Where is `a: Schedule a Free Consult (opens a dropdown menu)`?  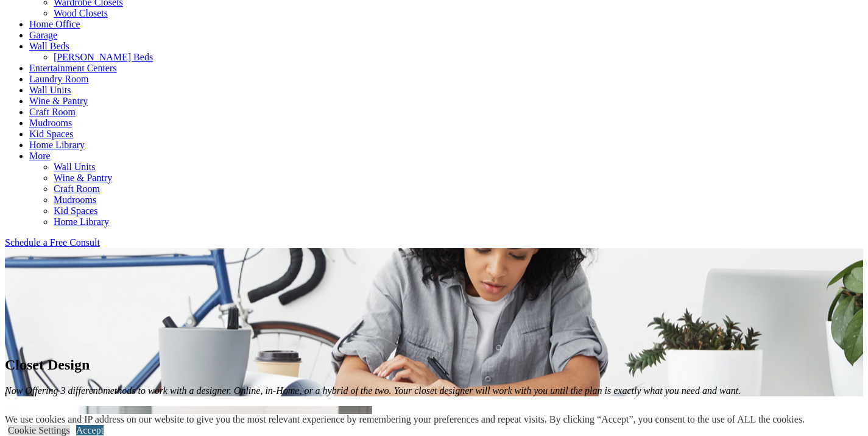
a: Schedule a Free Consult (opens a dropdown menu) is located at coordinates (52, 242).